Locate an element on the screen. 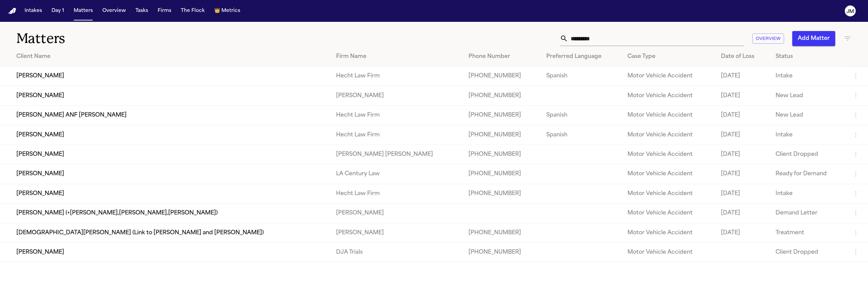  h1: Matters is located at coordinates (143, 39).